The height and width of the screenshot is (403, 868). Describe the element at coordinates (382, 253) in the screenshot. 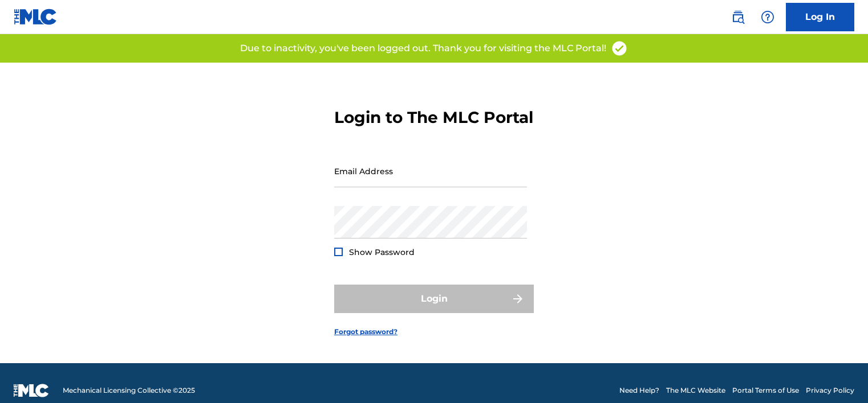

I see `span: Show Password` at that location.